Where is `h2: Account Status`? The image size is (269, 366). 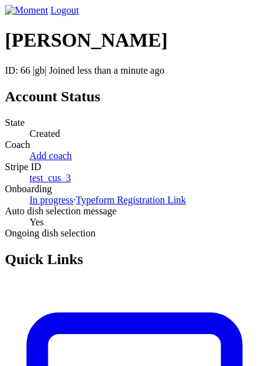
h2: Account Status is located at coordinates (135, 96).